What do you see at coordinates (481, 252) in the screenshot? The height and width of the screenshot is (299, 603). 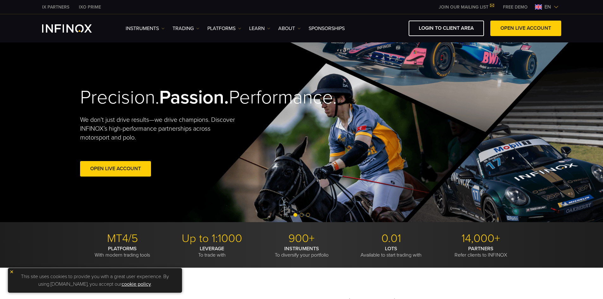 I see `p: Refer clients to INFINOX` at bounding box center [481, 252].